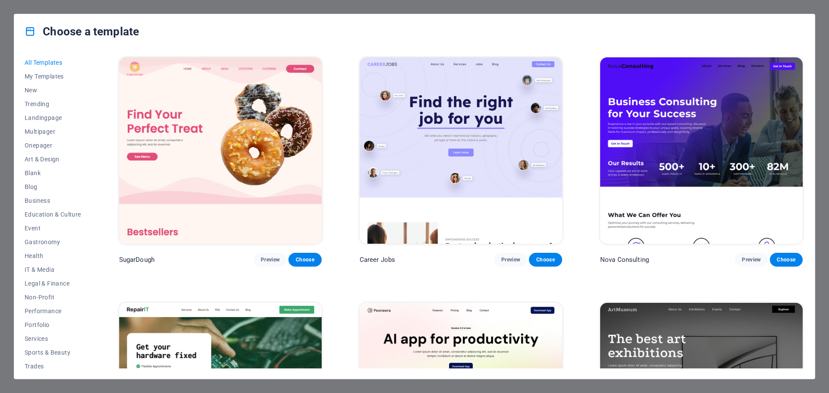 This screenshot has width=829, height=393. Describe the element at coordinates (53, 187) in the screenshot. I see `span: Blog` at that location.